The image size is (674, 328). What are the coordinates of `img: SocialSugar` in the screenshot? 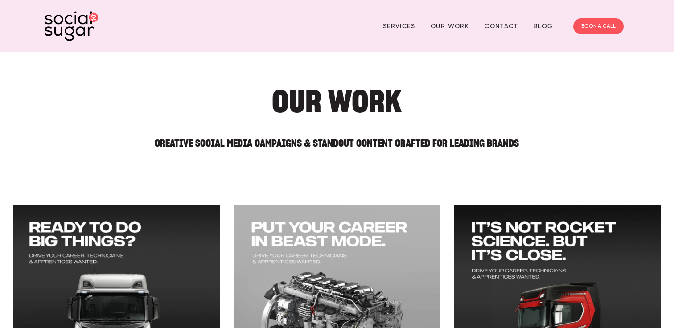 It's located at (71, 26).